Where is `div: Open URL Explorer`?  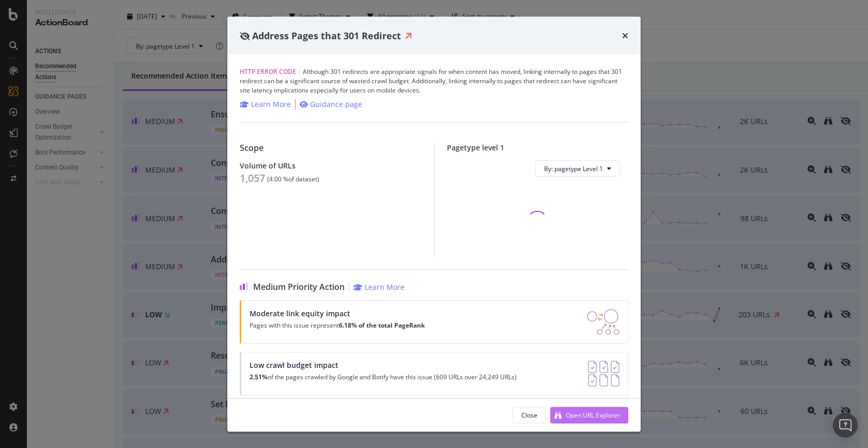 div: Open URL Explorer is located at coordinates (593, 415).